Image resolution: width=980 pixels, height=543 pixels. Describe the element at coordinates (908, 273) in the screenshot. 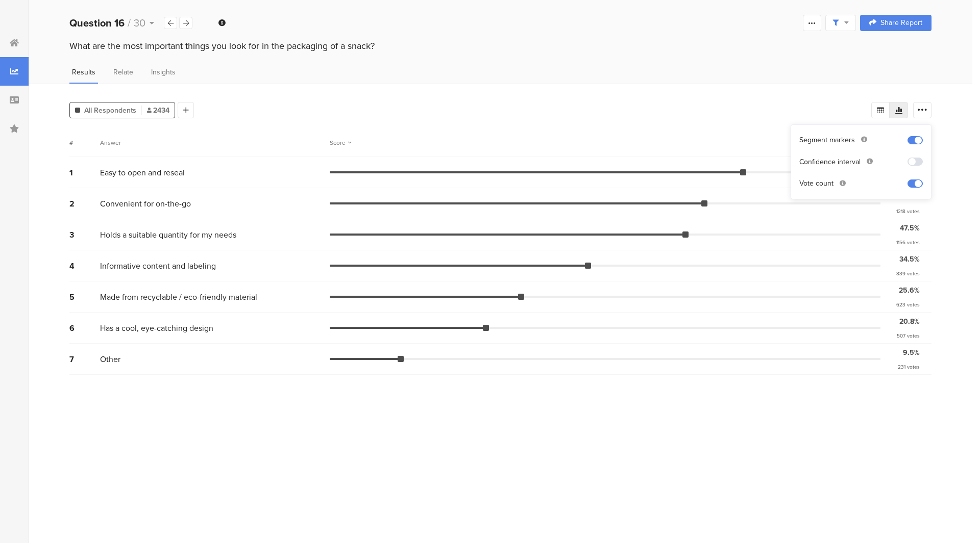

I see `div: 839 votes` at that location.